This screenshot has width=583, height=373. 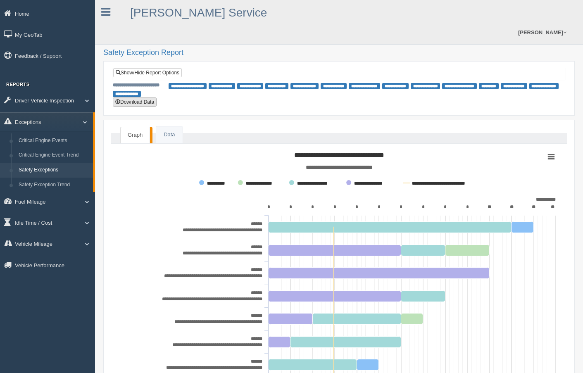 What do you see at coordinates (135, 102) in the screenshot?
I see `button: Download Data` at bounding box center [135, 102].